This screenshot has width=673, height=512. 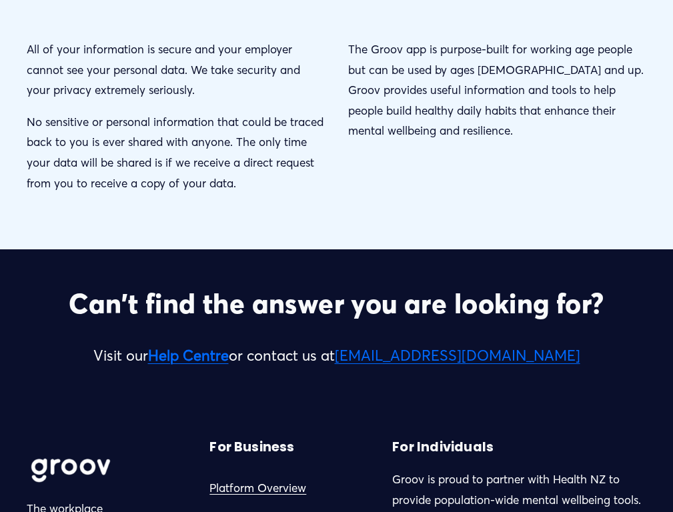 I want to click on p: No sensitive or personal information that could be traced back to you is ever shared with anyone...., so click(x=175, y=153).